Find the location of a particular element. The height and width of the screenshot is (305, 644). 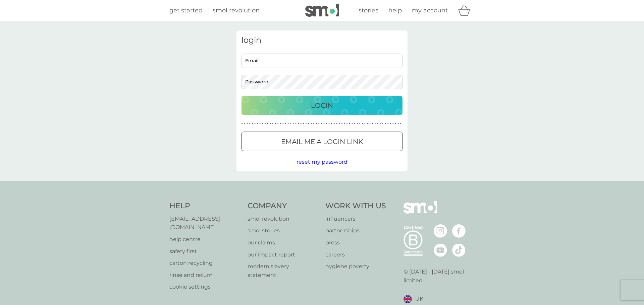

img: UK flag is located at coordinates (407, 299).